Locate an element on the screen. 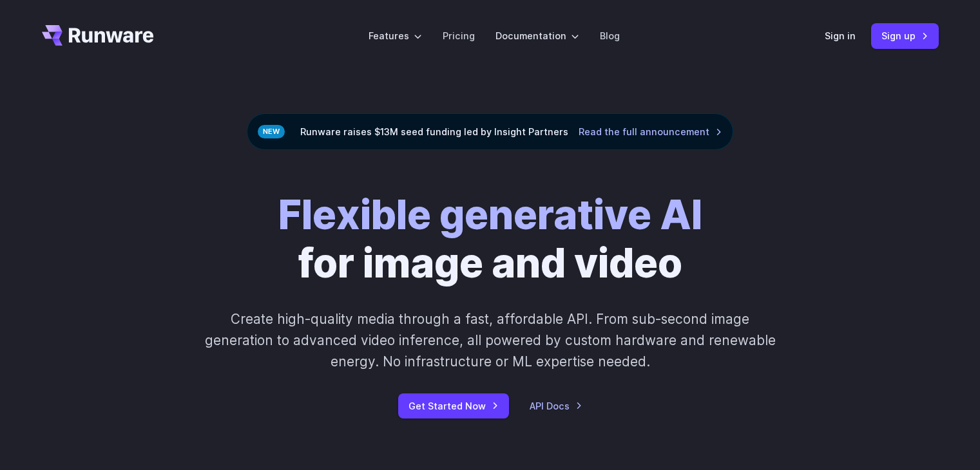 The height and width of the screenshot is (470, 980). p: Create high-quality media through a fast, affordable API. From sub-second image generation to adv... is located at coordinates (490, 340).